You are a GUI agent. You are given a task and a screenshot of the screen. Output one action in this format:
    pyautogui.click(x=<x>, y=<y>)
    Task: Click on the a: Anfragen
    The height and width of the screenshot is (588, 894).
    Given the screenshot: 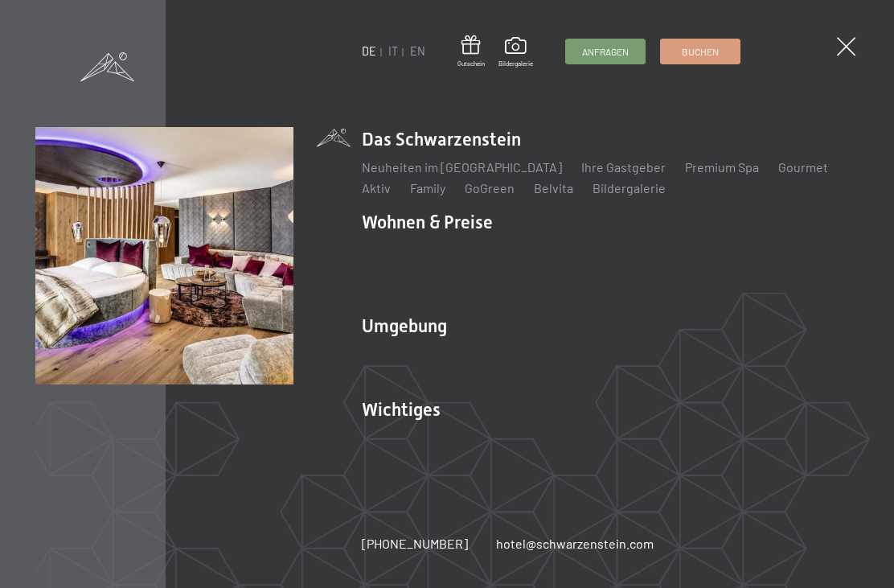 What is the action you would take?
    pyautogui.click(x=605, y=52)
    